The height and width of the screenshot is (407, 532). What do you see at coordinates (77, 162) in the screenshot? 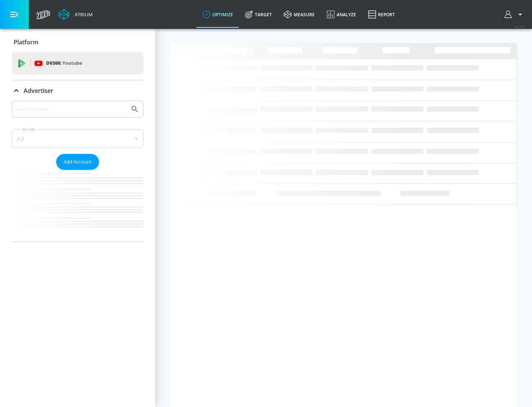
I see `button: Add Account` at bounding box center [77, 162].